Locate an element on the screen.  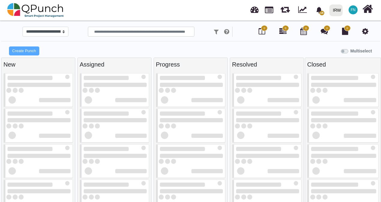
img: qpunch-sp.fa6292f.png is located at coordinates (35, 10).